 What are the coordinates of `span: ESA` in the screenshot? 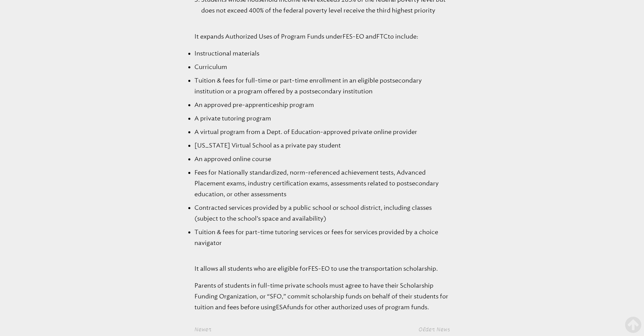 It's located at (281, 307).